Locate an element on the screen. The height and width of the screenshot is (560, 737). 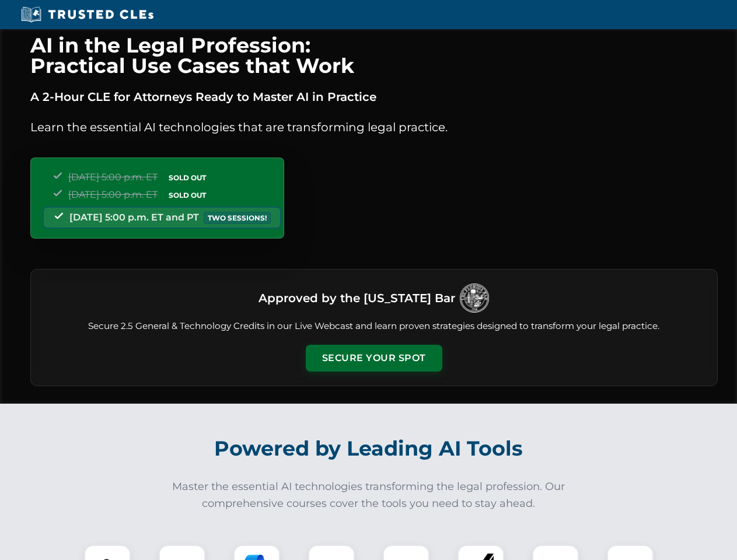
p: A 2-Hour CLE for Attorneys Ready to Master AI in Practice is located at coordinates (374, 97).